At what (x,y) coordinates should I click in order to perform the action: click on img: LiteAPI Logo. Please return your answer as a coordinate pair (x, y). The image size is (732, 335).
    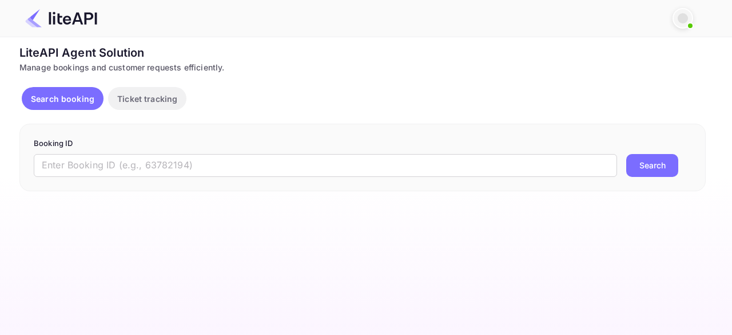
    Looking at the image, I should click on (61, 18).